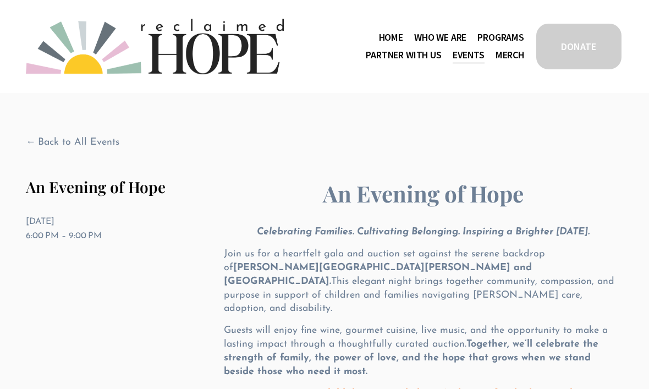 The image size is (649, 389). I want to click on span: Partner With Us, so click(403, 55).